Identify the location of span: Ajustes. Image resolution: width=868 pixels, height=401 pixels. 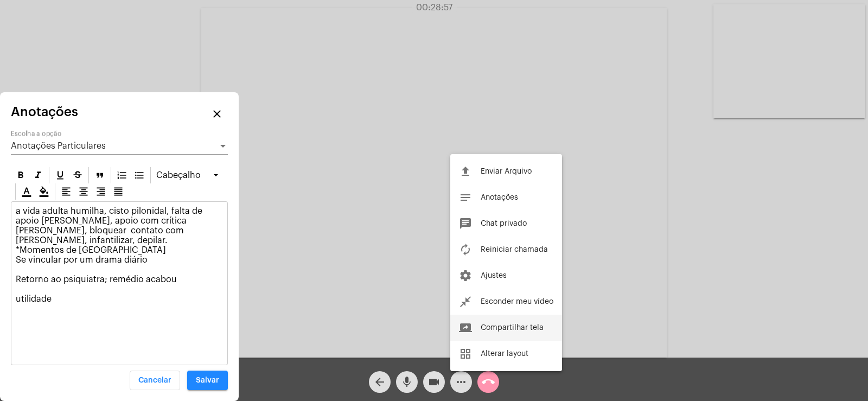
(494, 276).